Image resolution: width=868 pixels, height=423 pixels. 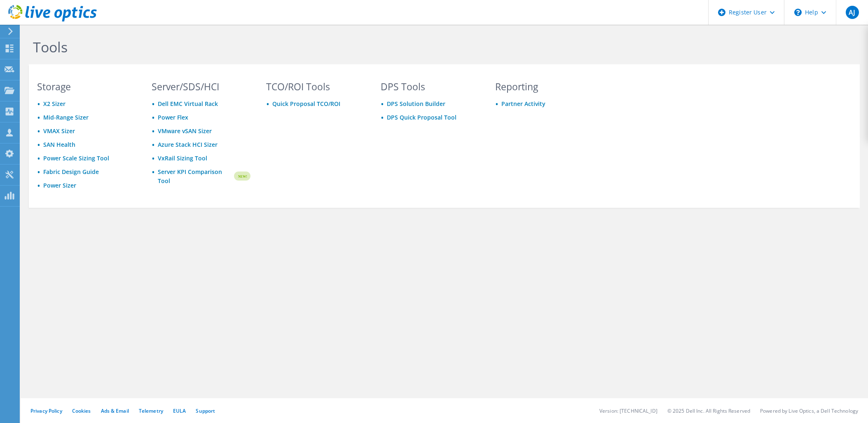 I want to click on h3: Reporting, so click(x=544, y=87).